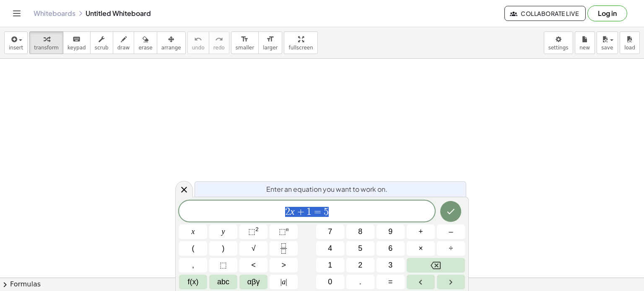  What do you see at coordinates (283, 248) in the screenshot?
I see `button: Fraction` at bounding box center [283, 248].